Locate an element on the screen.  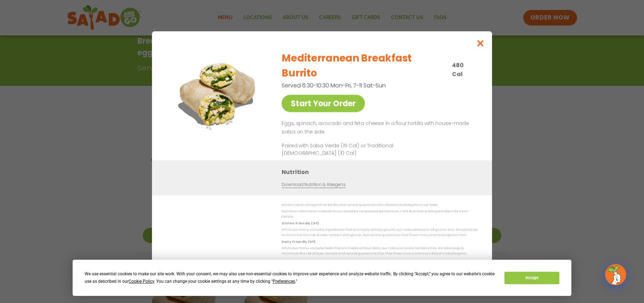
p: While our menu includes ingredients that are made without gluten, our restaurants are not gluten ... is located at coordinates (380, 233).